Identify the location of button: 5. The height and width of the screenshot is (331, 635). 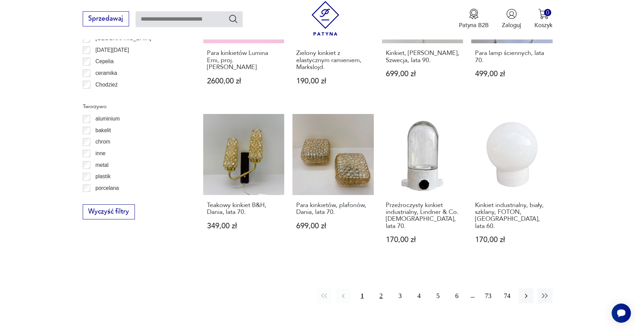
(438, 296).